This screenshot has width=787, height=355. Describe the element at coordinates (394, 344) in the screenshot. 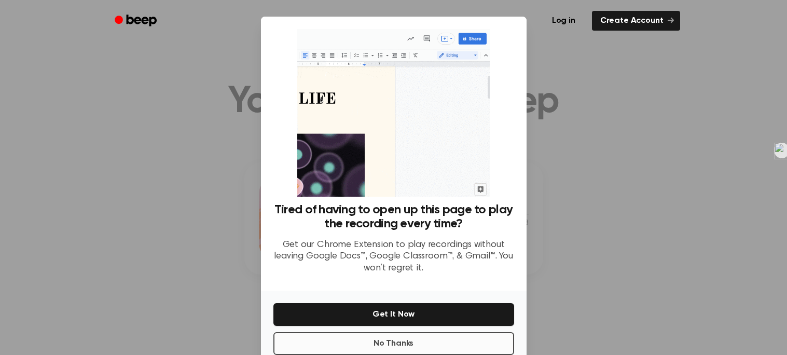

I see `button: No Thanks` at that location.